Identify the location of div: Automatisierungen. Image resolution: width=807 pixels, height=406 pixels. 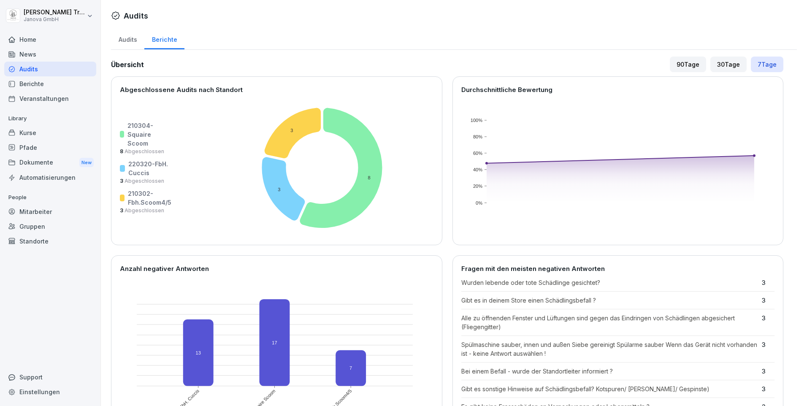
(50, 177).